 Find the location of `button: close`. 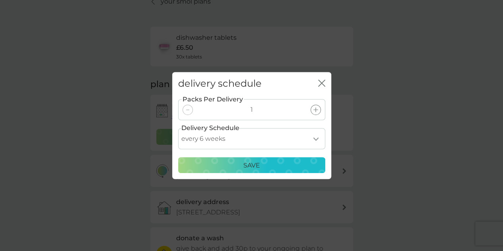

button: close is located at coordinates (322, 84).